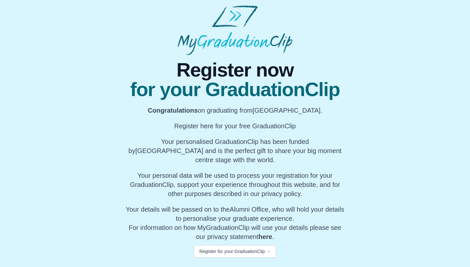 This screenshot has width=470, height=267. What do you see at coordinates (234, 223) in the screenshot?
I see `span: For information on how MyGraduationClip will use your details please see our privacy statement .` at bounding box center [234, 223].